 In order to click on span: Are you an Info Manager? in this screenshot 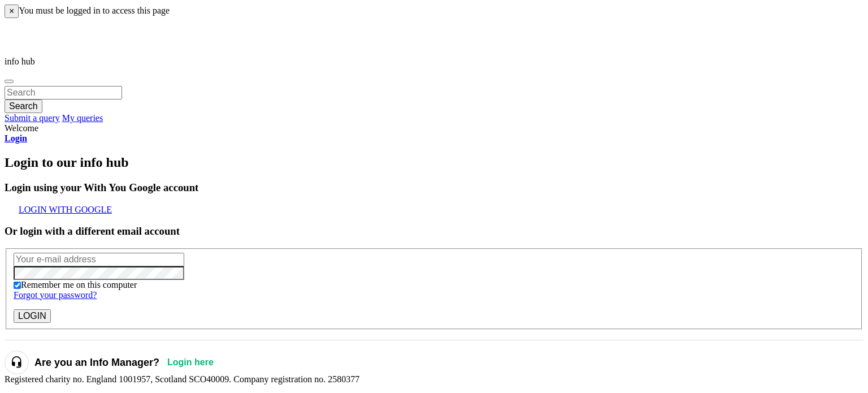, I will do `click(97, 363)`.